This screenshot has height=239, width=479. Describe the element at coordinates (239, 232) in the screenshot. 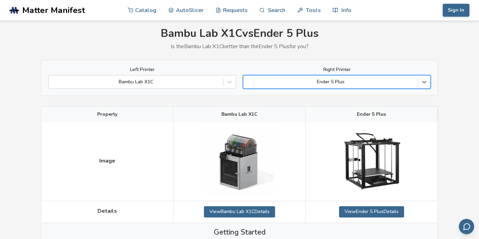

I see `span: Getting Started` at that location.